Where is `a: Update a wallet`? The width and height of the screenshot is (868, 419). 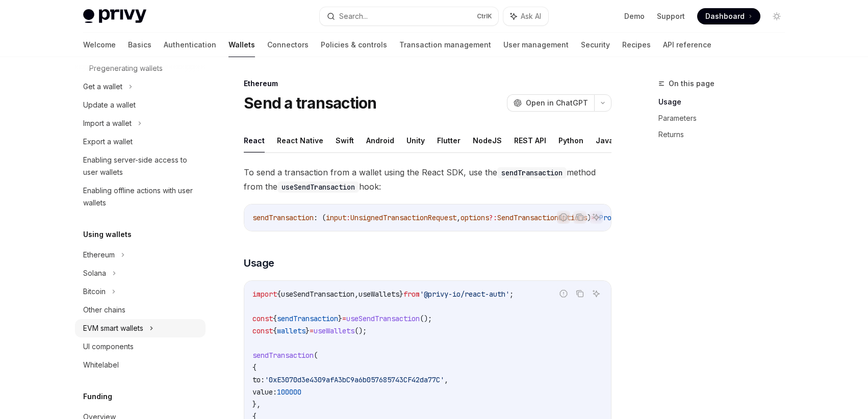
a: Update a wallet is located at coordinates (140, 105).